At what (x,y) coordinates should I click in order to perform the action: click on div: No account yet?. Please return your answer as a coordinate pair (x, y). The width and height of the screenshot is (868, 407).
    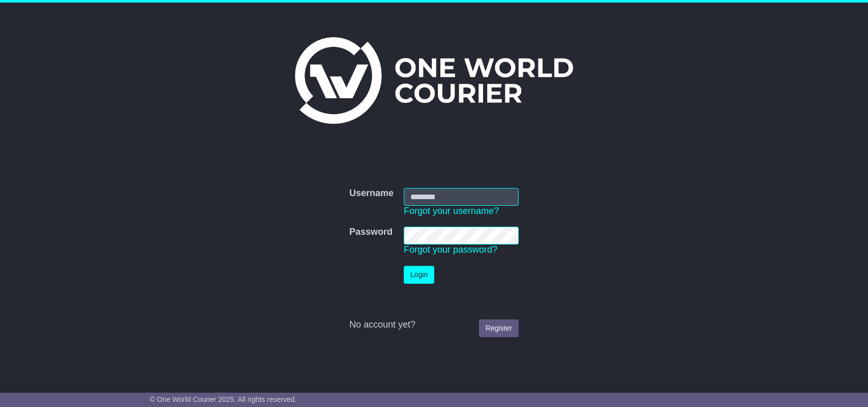
    Looking at the image, I should click on (434, 325).